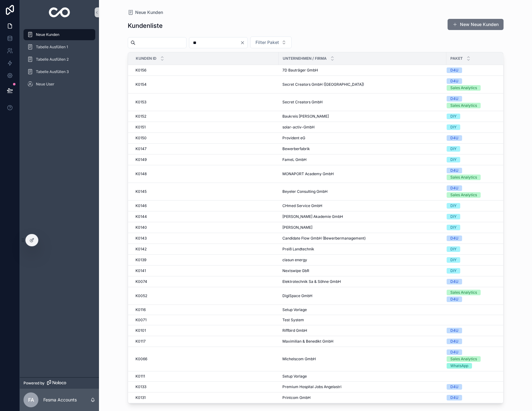 The width and height of the screenshot is (532, 411). Describe the element at coordinates (362, 296) in the screenshot. I see `a: DigiSpace GmbH` at that location.